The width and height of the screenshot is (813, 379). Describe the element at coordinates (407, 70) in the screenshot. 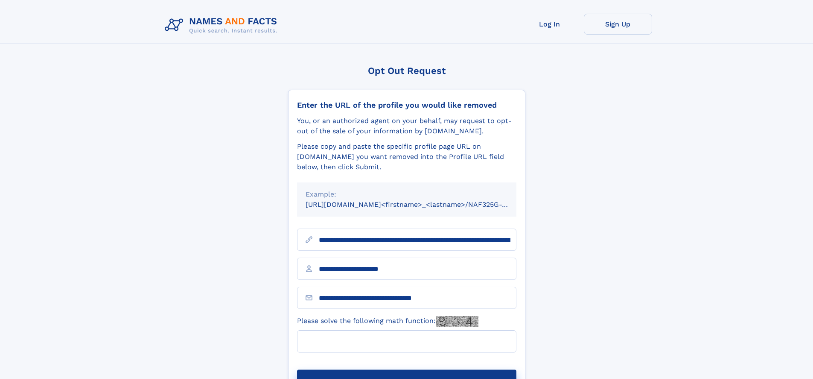

I see `div: Opt Out Request` at that location.